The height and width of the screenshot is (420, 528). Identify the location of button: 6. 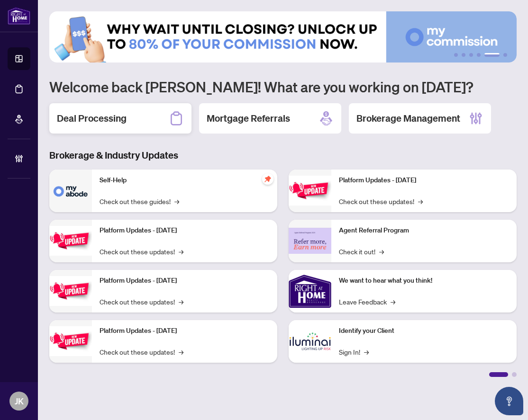
(505, 55).